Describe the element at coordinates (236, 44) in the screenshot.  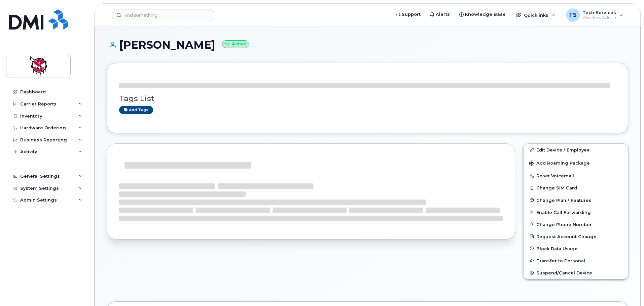
I see `small: Active` at that location.